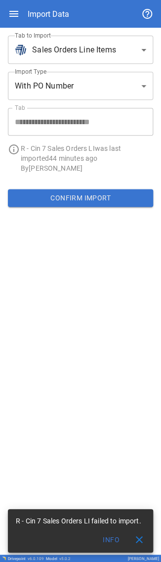 This screenshot has height=562, width=161. I want to click on button: Confirm Import, so click(81, 198).